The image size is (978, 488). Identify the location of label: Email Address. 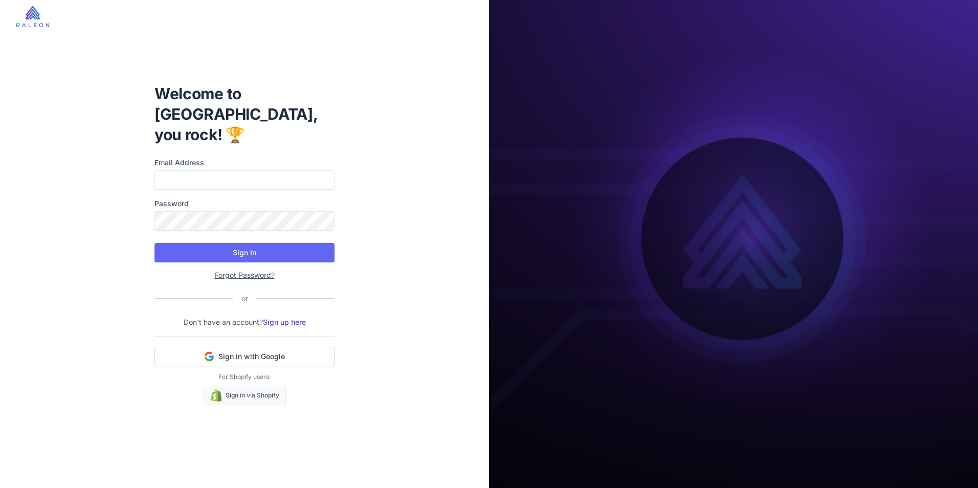
(244, 163).